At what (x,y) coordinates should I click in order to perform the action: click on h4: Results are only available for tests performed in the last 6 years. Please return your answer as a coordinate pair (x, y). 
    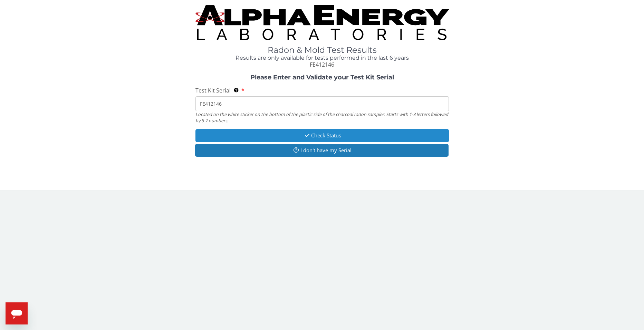
    Looking at the image, I should click on (322, 58).